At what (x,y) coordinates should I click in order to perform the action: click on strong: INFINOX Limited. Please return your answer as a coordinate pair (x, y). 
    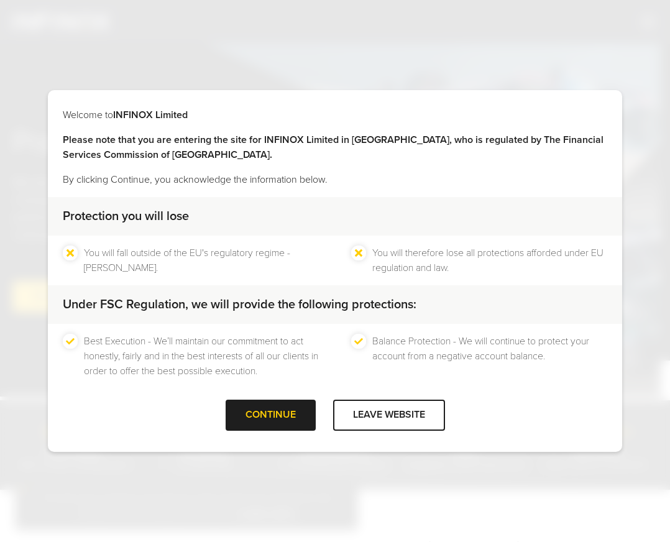
    Looking at the image, I should click on (150, 115).